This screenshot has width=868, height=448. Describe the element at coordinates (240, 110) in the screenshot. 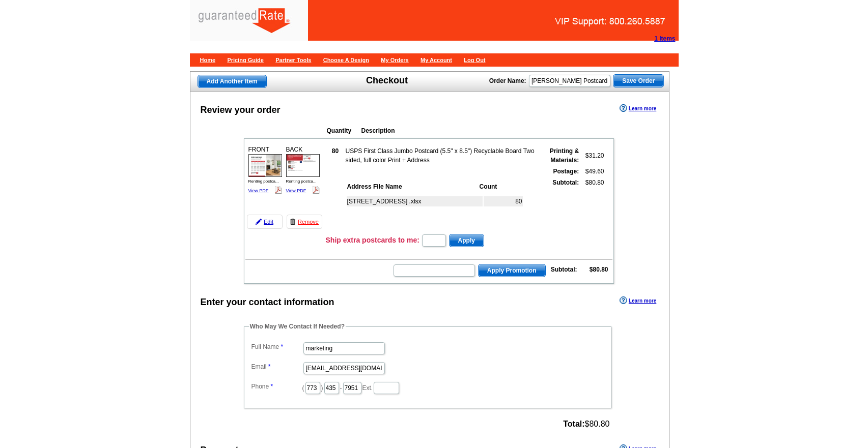

I see `div: Review your order` at that location.